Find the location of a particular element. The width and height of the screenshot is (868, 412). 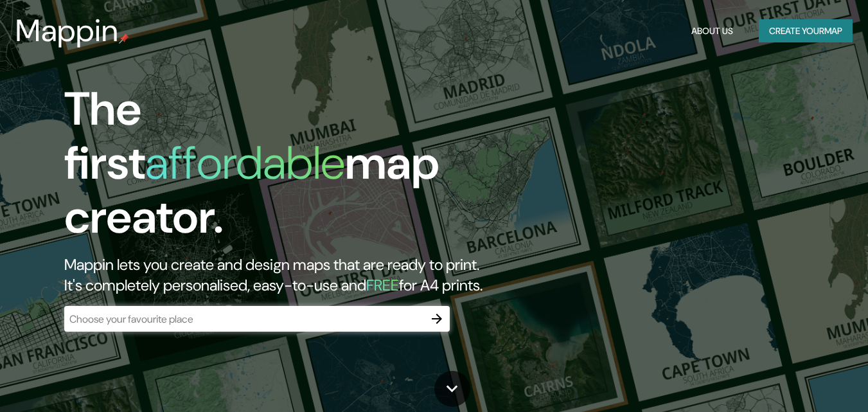

img: mappin-pin is located at coordinates (124, 38).